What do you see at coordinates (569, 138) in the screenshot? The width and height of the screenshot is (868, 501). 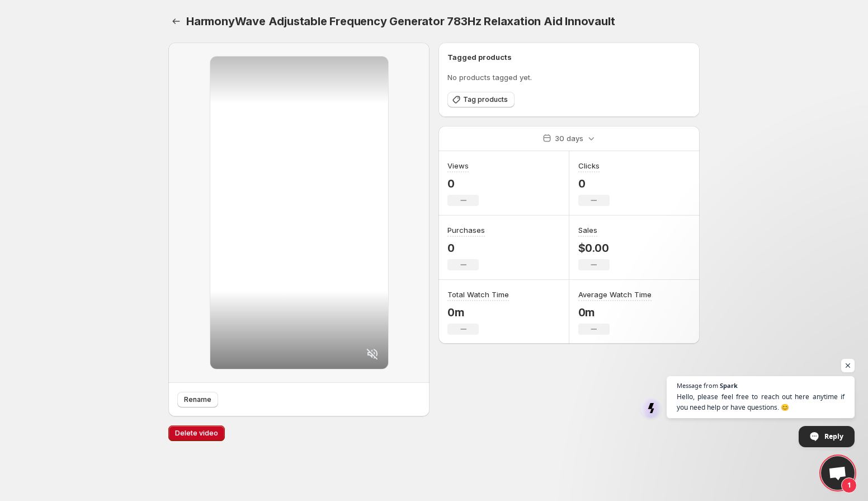 I see `p: 30 days` at bounding box center [569, 138].